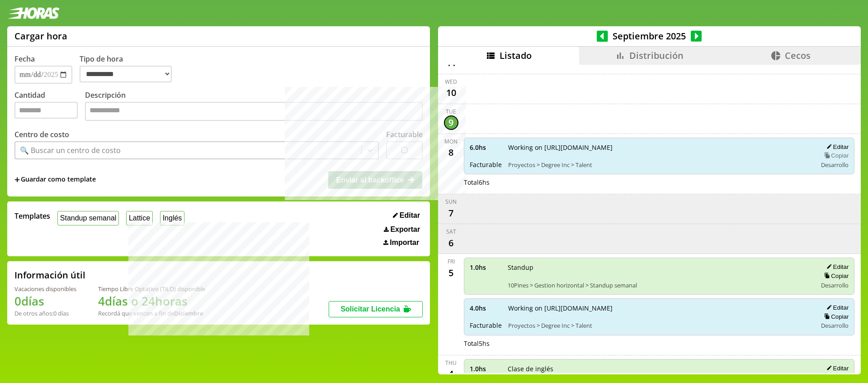  Describe the element at coordinates (798, 55) in the screenshot. I see `span: Cecos` at that location.